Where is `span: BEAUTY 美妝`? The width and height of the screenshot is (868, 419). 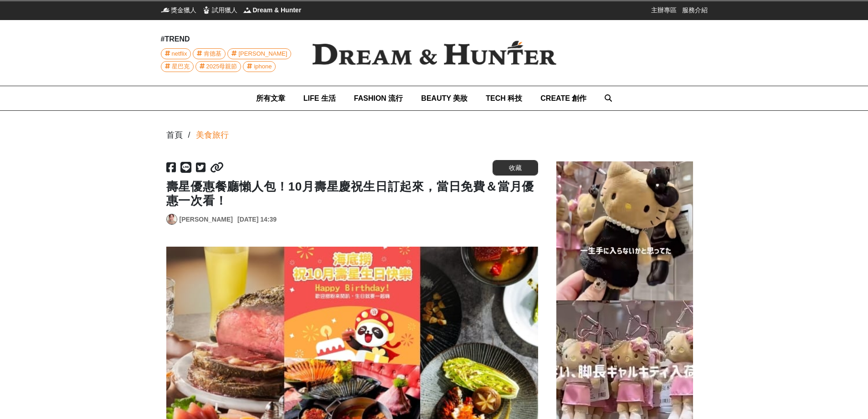 span: BEAUTY 美妝 is located at coordinates (444, 98).